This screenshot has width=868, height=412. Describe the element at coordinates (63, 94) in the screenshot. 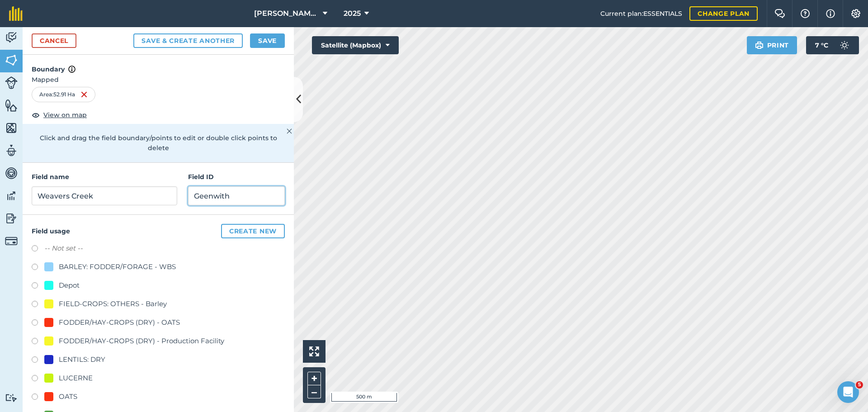

I see `div: Area : 52.91 Ha` at that location.